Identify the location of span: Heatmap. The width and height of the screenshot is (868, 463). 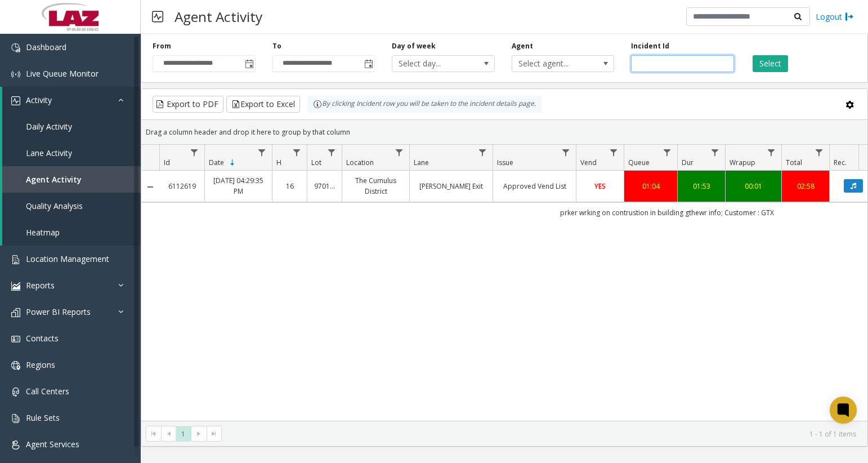
(43, 232).